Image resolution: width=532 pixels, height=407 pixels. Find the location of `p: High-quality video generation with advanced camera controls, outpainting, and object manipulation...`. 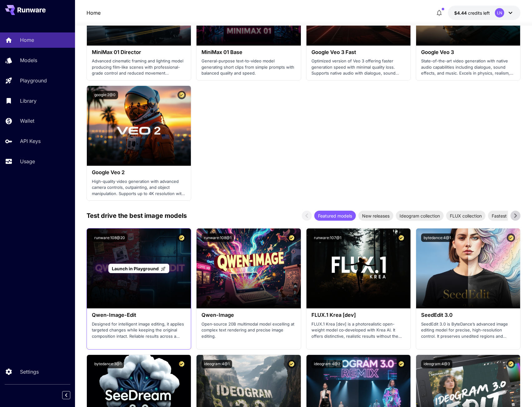

p: High-quality video generation with advanced camera controls, outpainting, and object manipulation... is located at coordinates (139, 188).